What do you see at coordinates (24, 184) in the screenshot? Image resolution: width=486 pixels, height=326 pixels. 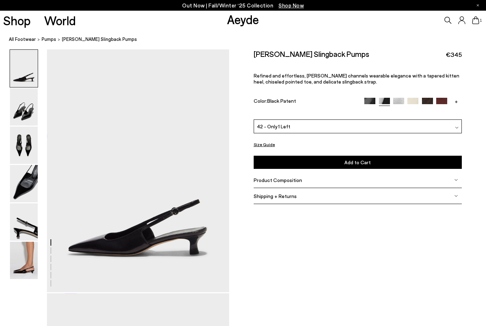 I see `img: Catrina Slingback Pumps - Image 4` at bounding box center [24, 184].